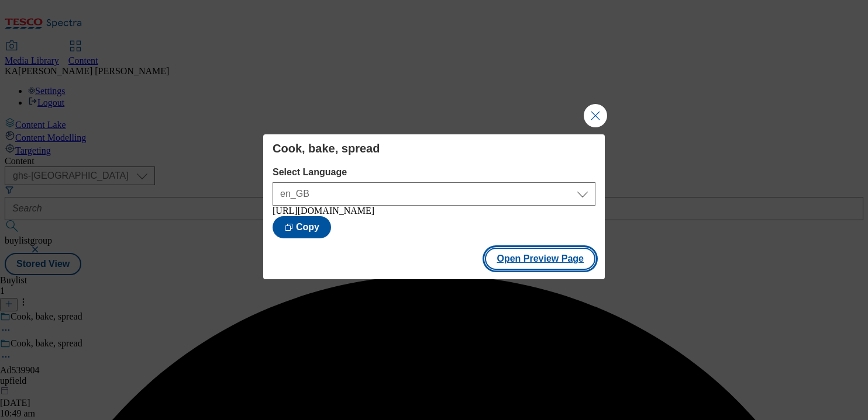  What do you see at coordinates (434, 207) in the screenshot?
I see `div: Modal` at bounding box center [434, 207].